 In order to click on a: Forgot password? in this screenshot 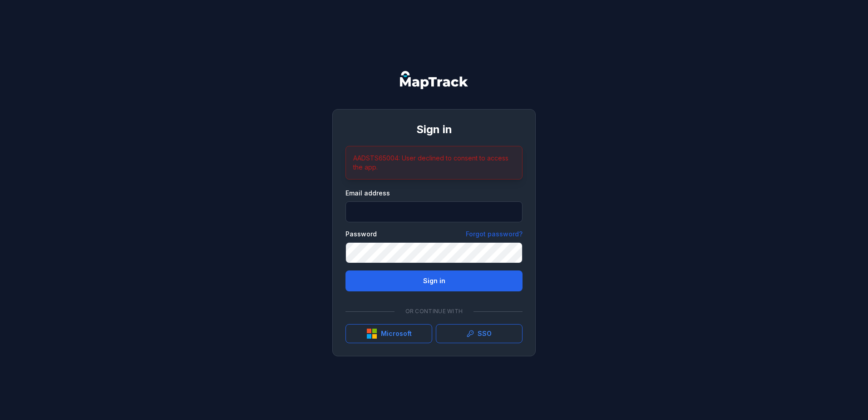, I will do `click(494, 234)`.